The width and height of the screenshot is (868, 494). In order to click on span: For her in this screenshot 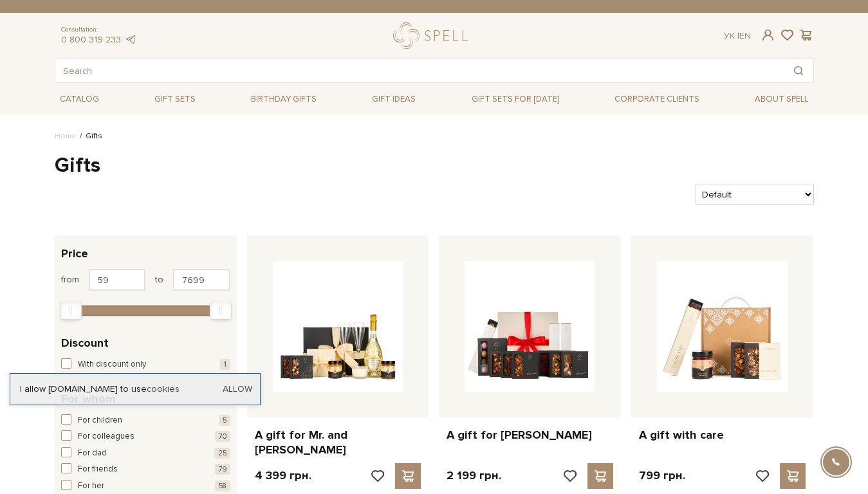, I will do `click(91, 486)`.